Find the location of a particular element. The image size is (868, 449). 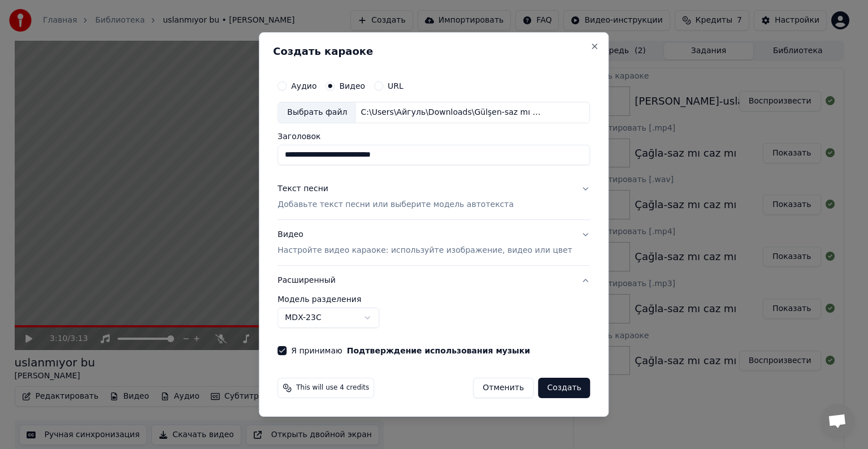

label: Заголовок is located at coordinates (433, 136).